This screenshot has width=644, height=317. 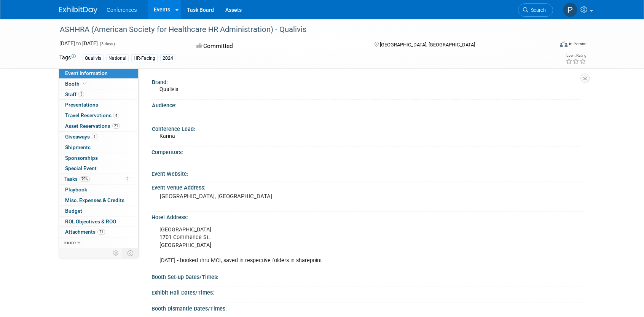 What do you see at coordinates (368, 276) in the screenshot?
I see `div: Booth Set-up Dates/Times:` at bounding box center [368, 276].